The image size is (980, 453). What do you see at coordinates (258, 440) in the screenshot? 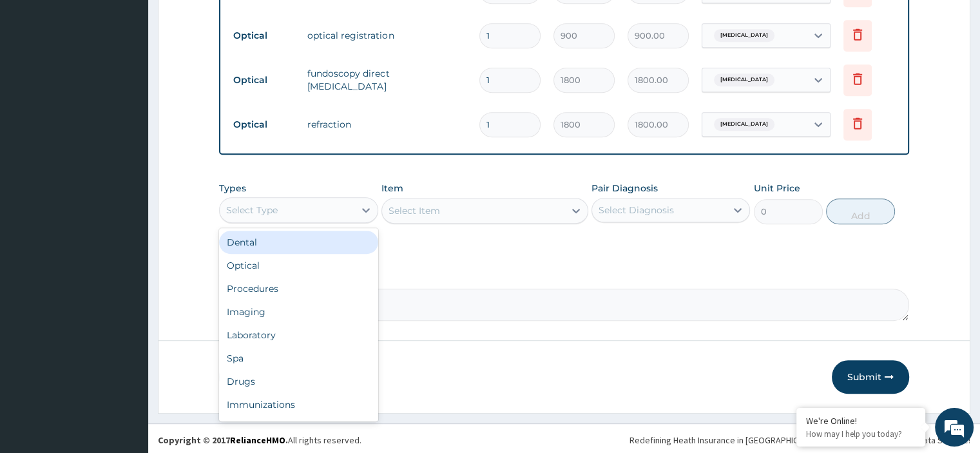
I see `a: RelianceHMO` at bounding box center [258, 440].